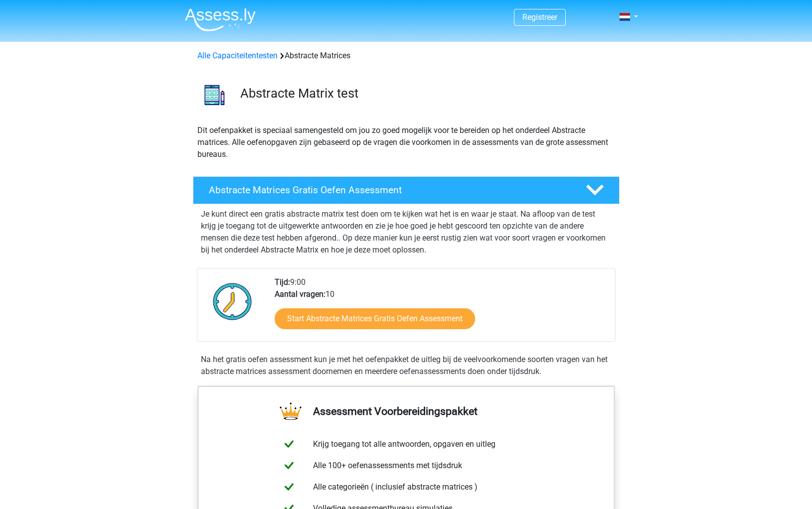 The width and height of the screenshot is (812, 509). I want to click on div: 9:00 10, so click(441, 309).